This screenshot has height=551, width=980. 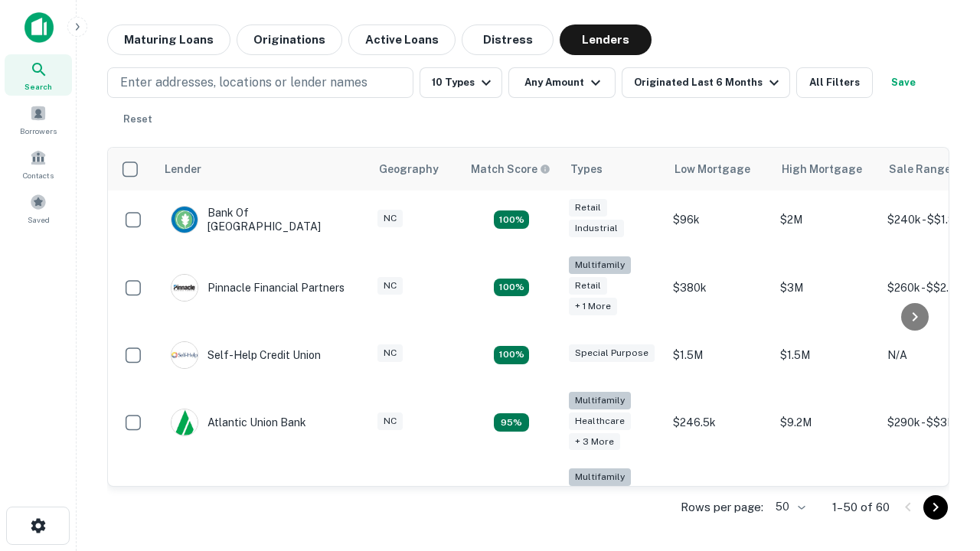 What do you see at coordinates (38, 131) in the screenshot?
I see `span: Borrowers` at bounding box center [38, 131].